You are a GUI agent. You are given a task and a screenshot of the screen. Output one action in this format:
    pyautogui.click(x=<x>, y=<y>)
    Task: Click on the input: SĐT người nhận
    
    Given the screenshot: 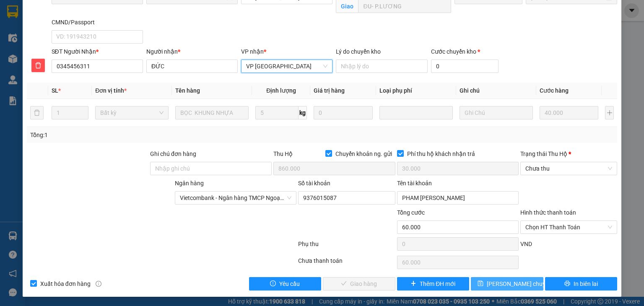 What is the action you would take?
    pyautogui.click(x=97, y=66)
    